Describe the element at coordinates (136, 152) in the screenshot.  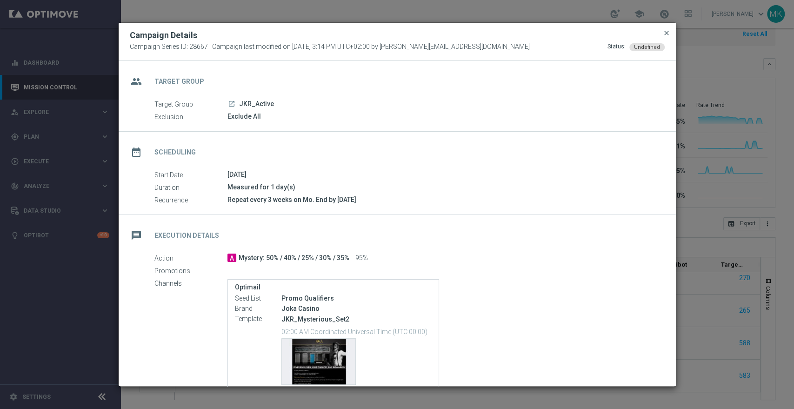
I see `i: date_range` at that location.